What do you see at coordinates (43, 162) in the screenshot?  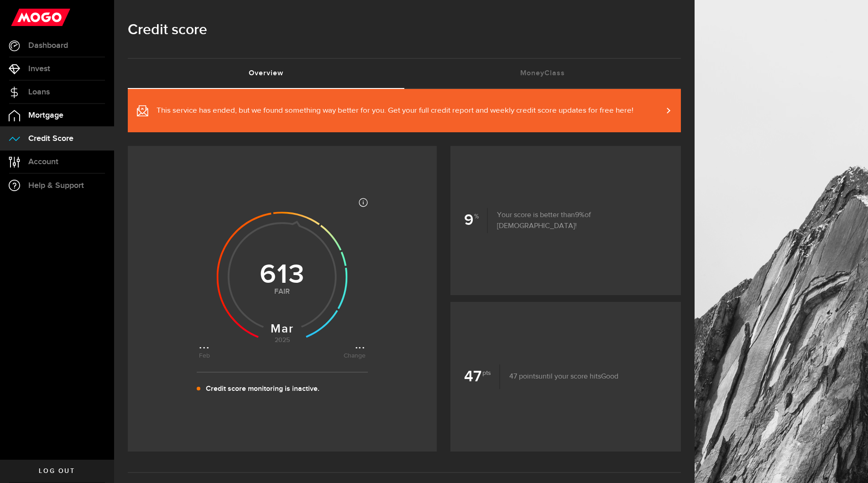 I see `span: Account` at bounding box center [43, 162].